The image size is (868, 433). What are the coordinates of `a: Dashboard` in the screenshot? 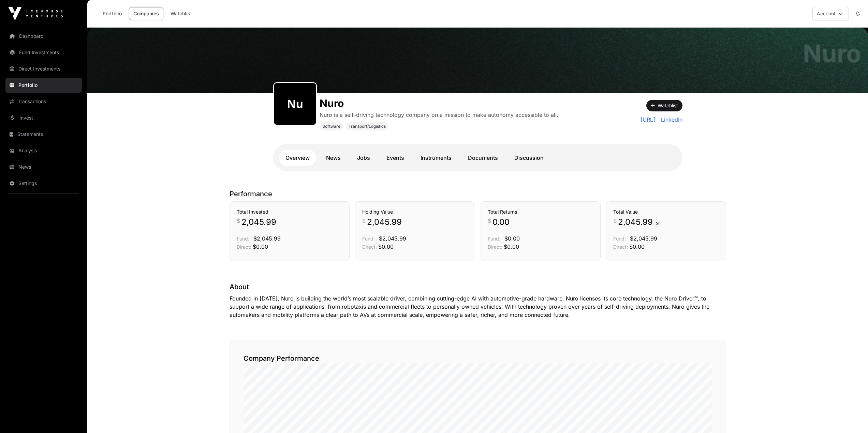 It's located at (44, 36).